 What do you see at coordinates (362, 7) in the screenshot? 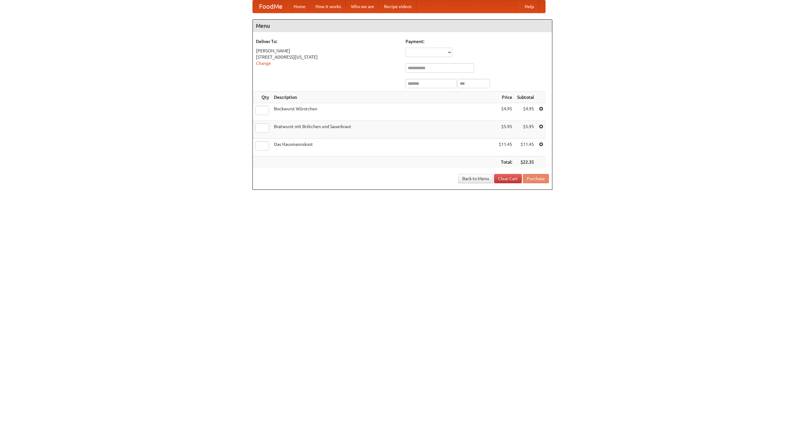
I see `a: Who we are` at bounding box center [362, 7].